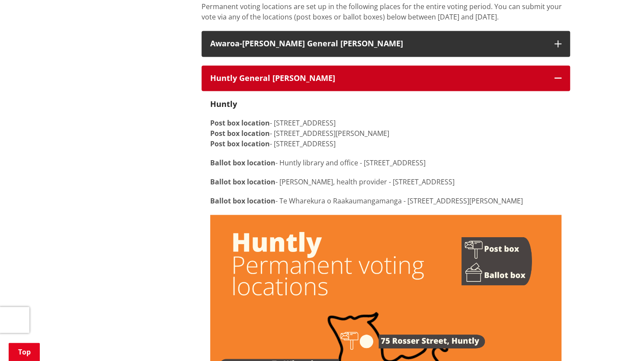 This screenshot has height=361, width=644. Describe the element at coordinates (224, 104) in the screenshot. I see `strong: Huntly` at that location.